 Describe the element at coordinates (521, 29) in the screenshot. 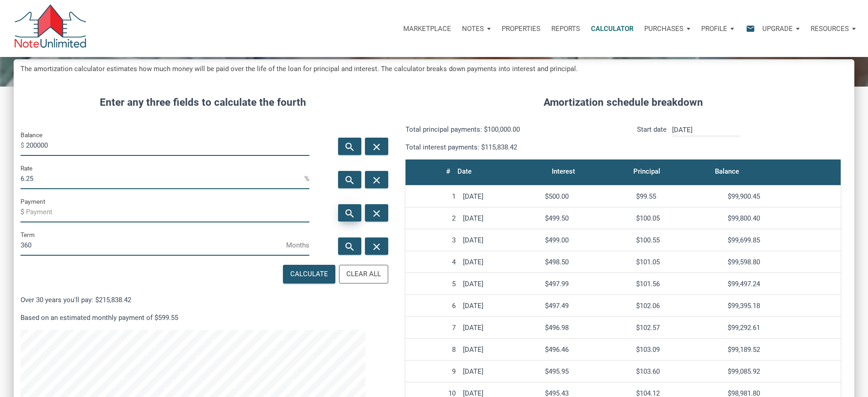

I see `a: Properties` at that location.